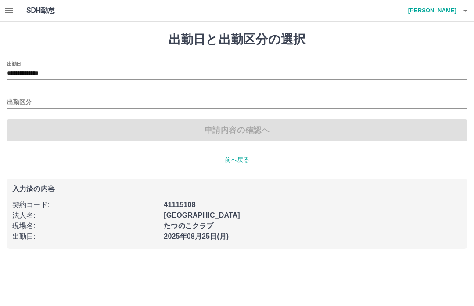 This screenshot has height=306, width=474. Describe the element at coordinates (85, 215) in the screenshot. I see `p: 法人名 :` at that location.